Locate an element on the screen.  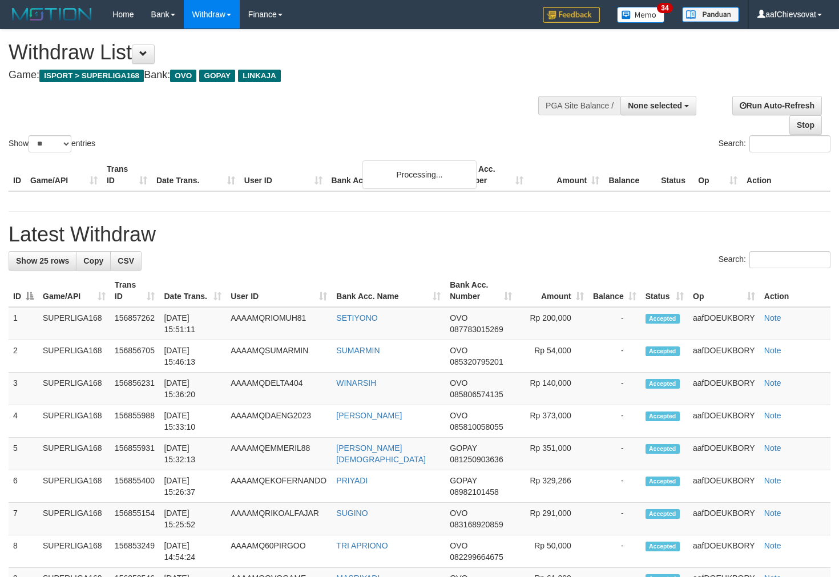
div: PGA Site Balance / is located at coordinates (579, 106).